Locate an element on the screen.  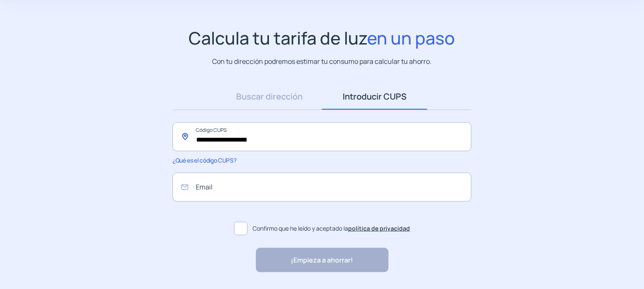
p: Con tu dirección podremos estimar tu consumo para calcular tu ahorro. is located at coordinates (322, 61).